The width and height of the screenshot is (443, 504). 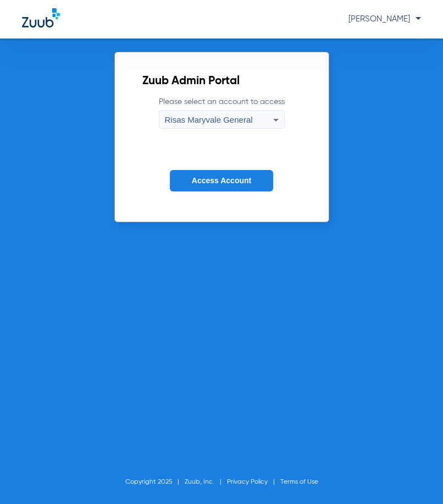 What do you see at coordinates (416, 478) in the screenshot?
I see `div: Chat Widget` at bounding box center [416, 478].